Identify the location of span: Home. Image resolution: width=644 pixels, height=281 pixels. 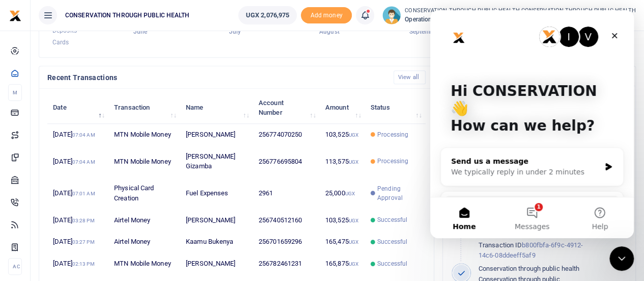
(33, 216).